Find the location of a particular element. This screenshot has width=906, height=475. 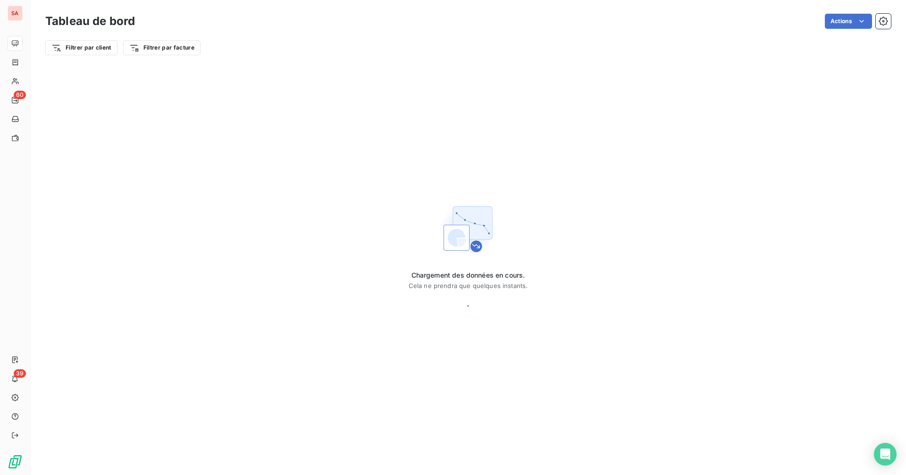

img: First time is located at coordinates (468, 229).